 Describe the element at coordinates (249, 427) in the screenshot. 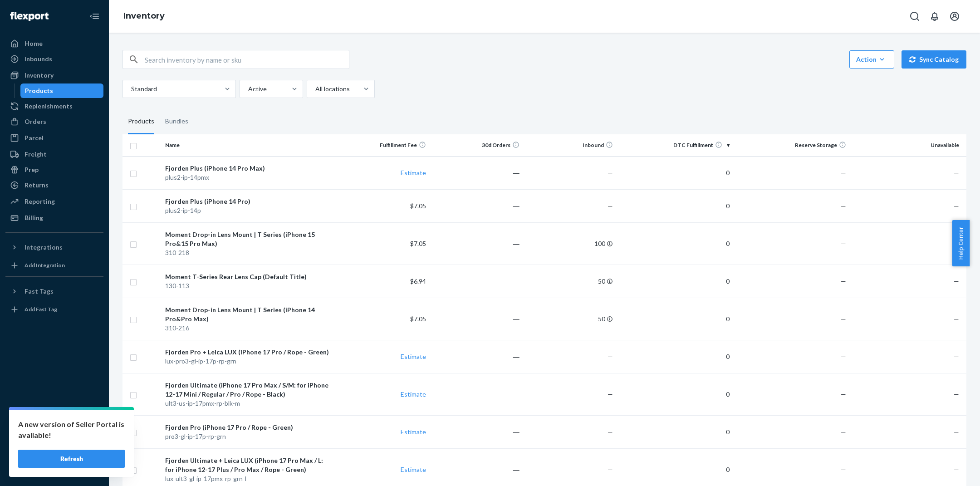

I see `div: Fjorden Pro (iPhone 17 Pro / Rope - Green)` at that location.